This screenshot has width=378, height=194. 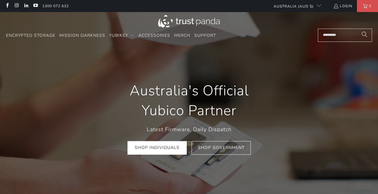 I want to click on a: Mission Darkness, so click(x=82, y=35).